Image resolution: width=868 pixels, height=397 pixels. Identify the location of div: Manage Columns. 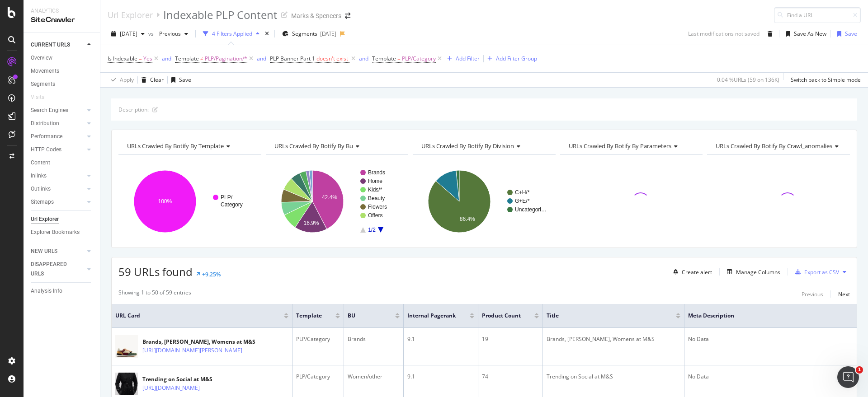
(758, 272).